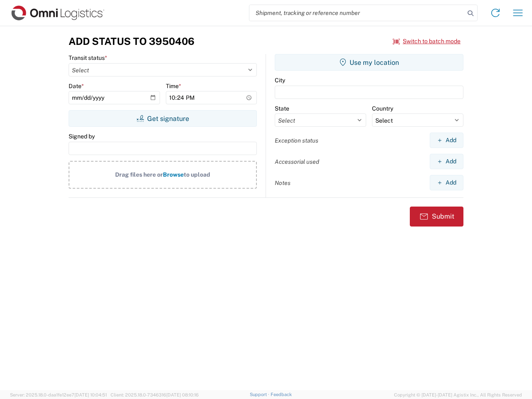 Image resolution: width=532 pixels, height=399 pixels. Describe the element at coordinates (162, 119) in the screenshot. I see `button: Get signature` at that location.